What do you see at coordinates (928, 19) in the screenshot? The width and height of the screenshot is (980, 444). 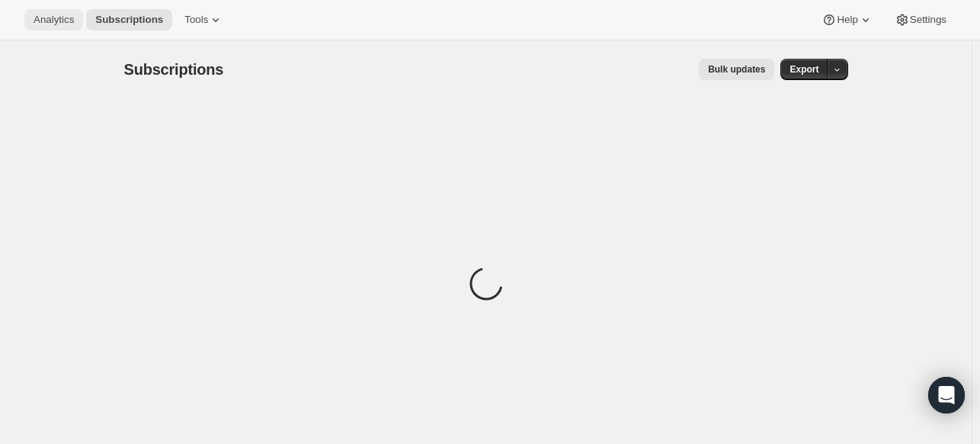 I see `span: Settings` at bounding box center [928, 19].